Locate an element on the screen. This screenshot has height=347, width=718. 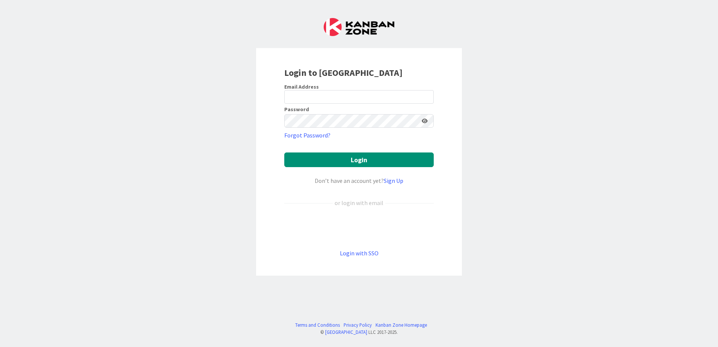
div: or login with email is located at coordinates (359, 203).